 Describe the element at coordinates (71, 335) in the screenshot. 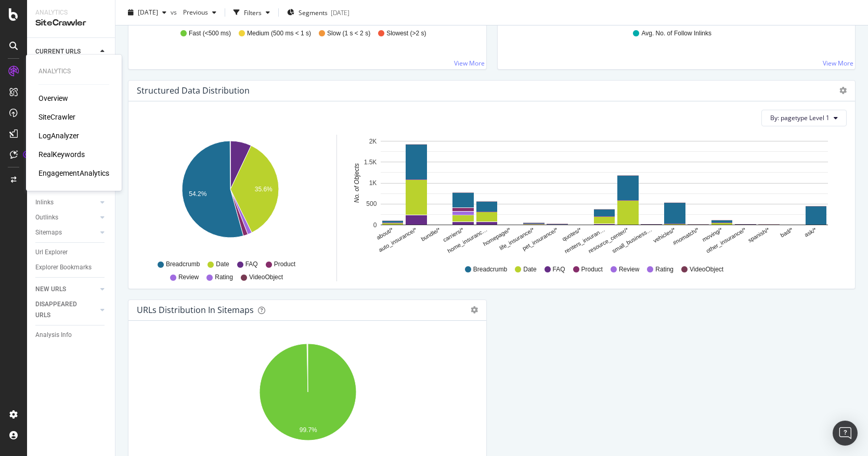

I see `a: Analysis Info` at that location.